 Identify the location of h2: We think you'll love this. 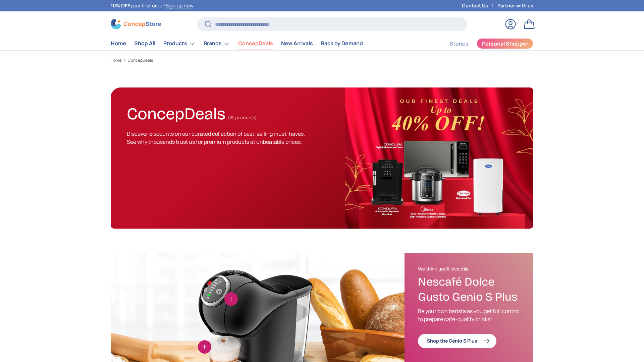
(469, 269).